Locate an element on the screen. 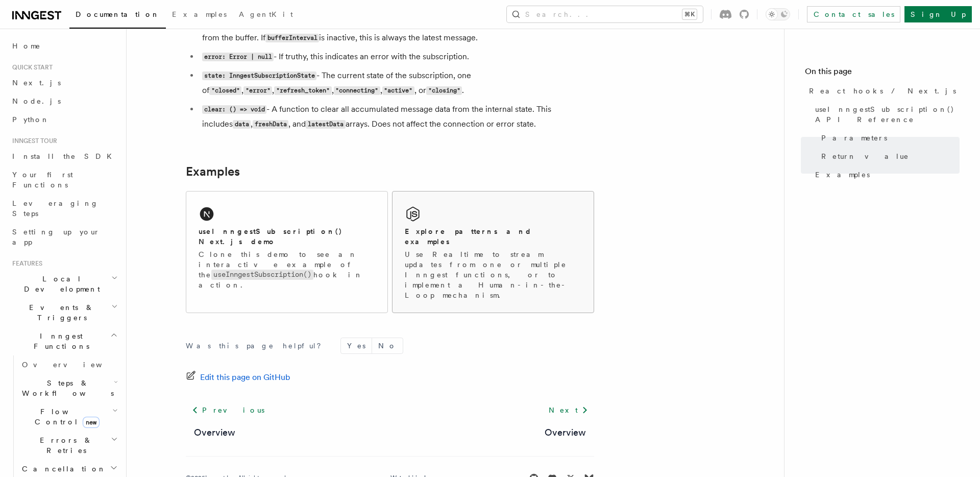 The width and height of the screenshot is (980, 477). span: Features is located at coordinates (25, 264).